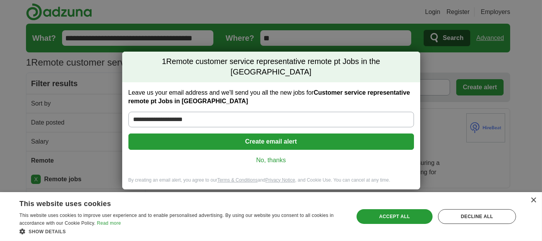 Image resolution: width=542 pixels, height=241 pixels. I want to click on div: Show details, so click(182, 231).